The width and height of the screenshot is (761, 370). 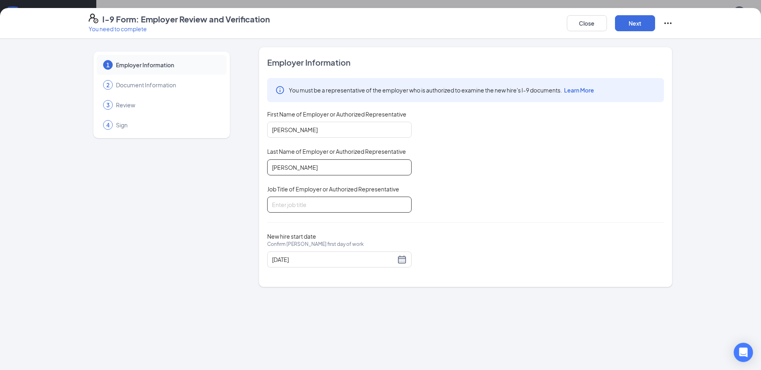 I want to click on span: You must be a representative of the employer who is authorized to examine the new hire's I-9 docu..., so click(x=441, y=90).